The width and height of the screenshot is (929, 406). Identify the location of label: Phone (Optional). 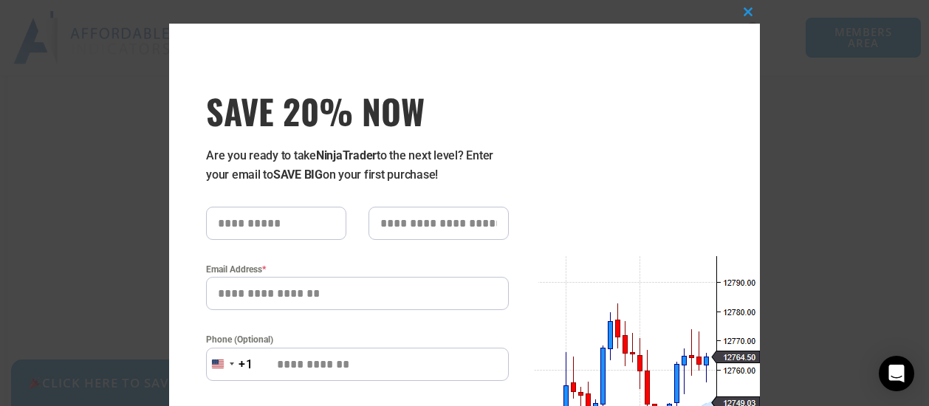
(357, 340).